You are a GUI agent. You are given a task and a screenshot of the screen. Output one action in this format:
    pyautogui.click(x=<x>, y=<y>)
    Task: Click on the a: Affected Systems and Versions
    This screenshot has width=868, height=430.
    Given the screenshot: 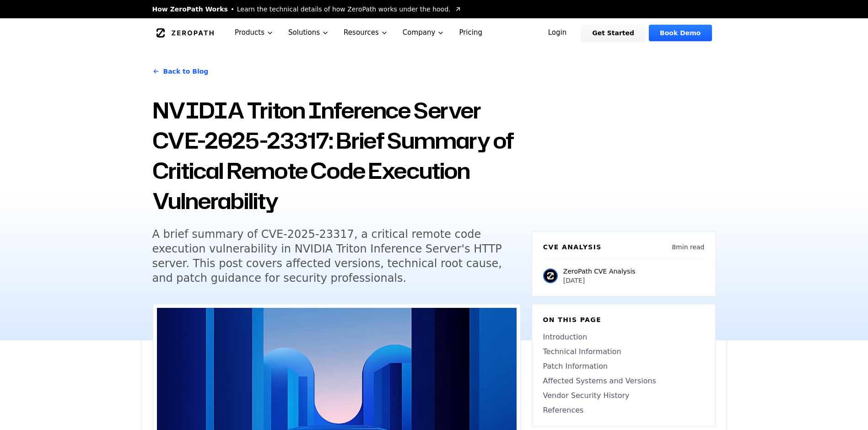 What is the action you would take?
    pyautogui.click(x=624, y=381)
    